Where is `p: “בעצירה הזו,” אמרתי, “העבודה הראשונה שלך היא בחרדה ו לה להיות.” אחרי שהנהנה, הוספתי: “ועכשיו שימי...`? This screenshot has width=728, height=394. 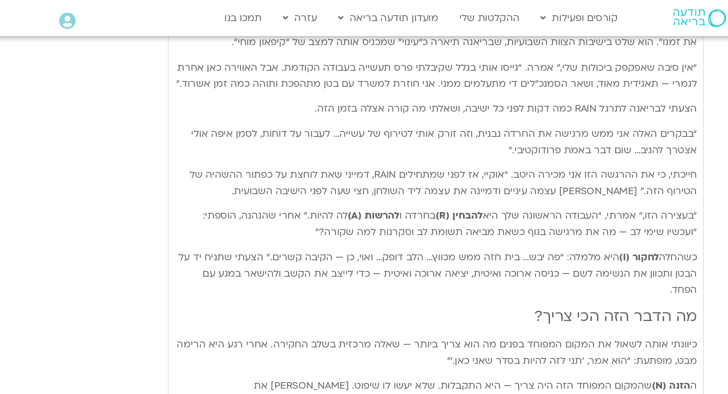
p: “בעצירה הזו,” אמרתי, “העבודה הראשונה שלך היא בחרדה ו לה להיות.” אחרי שהנהנה, הוספתי: “ועכשיו שימי... is located at coordinates (393, 142).